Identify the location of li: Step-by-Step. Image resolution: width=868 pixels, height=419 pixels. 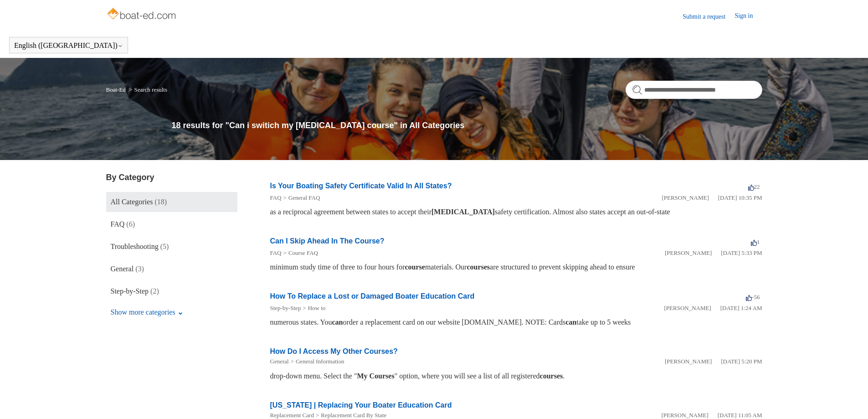
(285, 308).